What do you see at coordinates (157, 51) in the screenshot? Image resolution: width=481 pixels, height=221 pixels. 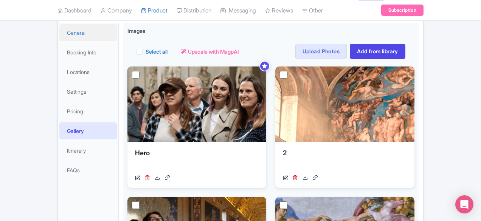 I see `label: Select all` at bounding box center [157, 51].